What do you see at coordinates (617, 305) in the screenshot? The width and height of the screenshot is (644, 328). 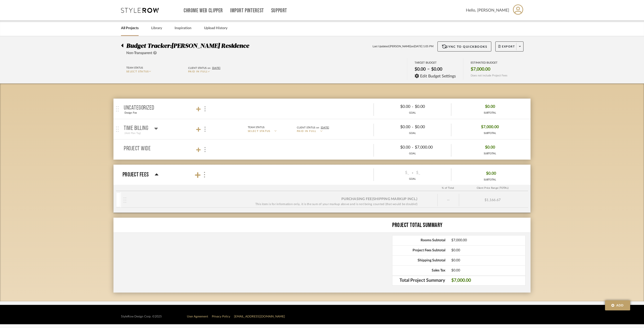 I see `button: Add` at bounding box center [617, 305].